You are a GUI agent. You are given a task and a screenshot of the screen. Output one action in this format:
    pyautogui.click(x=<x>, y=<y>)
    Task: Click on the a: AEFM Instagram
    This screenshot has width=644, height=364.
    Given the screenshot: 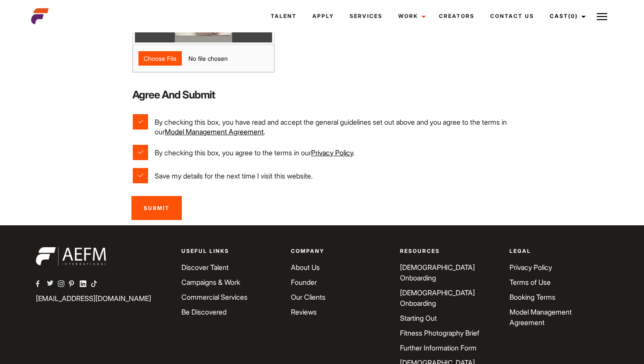 What is the action you would take?
    pyautogui.click(x=63, y=284)
    